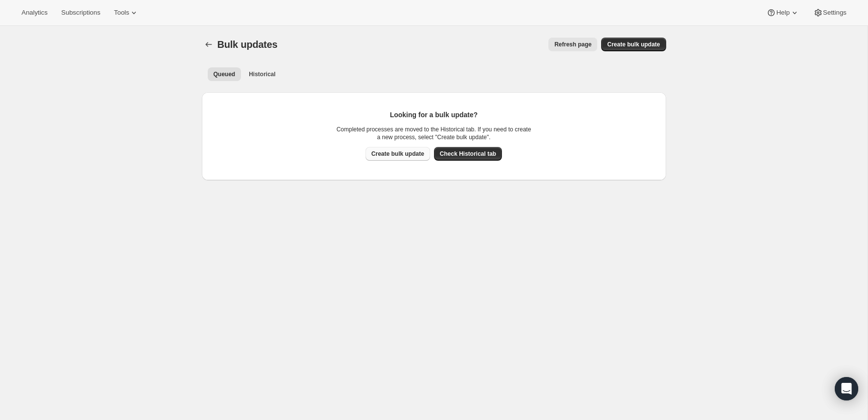 The width and height of the screenshot is (868, 420). What do you see at coordinates (834, 13) in the screenshot?
I see `span: Settings` at bounding box center [834, 13].